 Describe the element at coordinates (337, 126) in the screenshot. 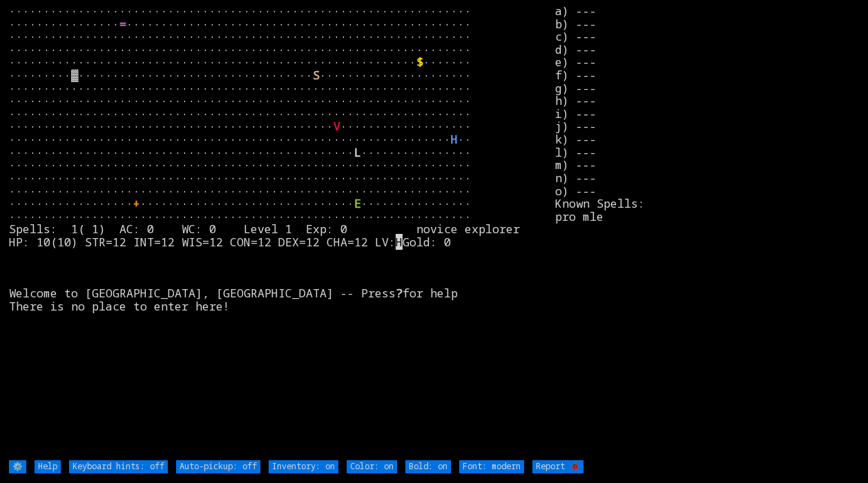

I see `font: V` at that location.